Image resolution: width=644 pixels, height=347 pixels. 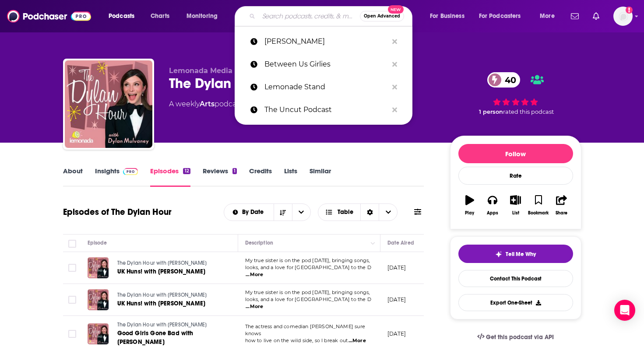 What do you see at coordinates (207, 104) in the screenshot?
I see `a: Arts` at bounding box center [207, 104].